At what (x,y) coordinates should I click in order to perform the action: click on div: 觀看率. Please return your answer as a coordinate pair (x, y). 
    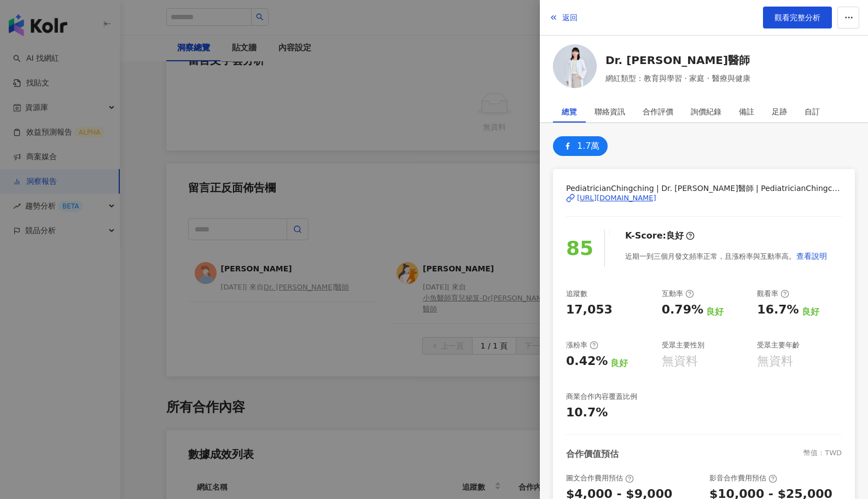
    Looking at the image, I should click on (772, 294).